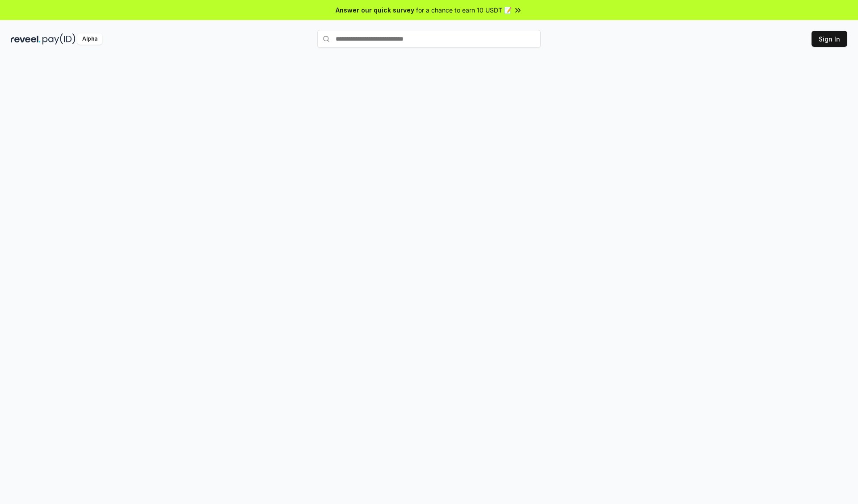 The height and width of the screenshot is (504, 858). I want to click on span: for a chance to earn 10 USDT 📝, so click(464, 10).